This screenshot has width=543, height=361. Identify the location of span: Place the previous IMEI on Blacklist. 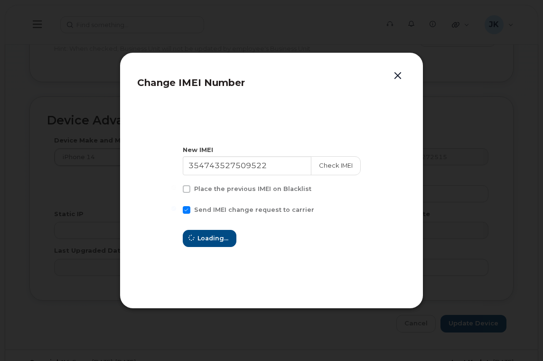
(252, 188).